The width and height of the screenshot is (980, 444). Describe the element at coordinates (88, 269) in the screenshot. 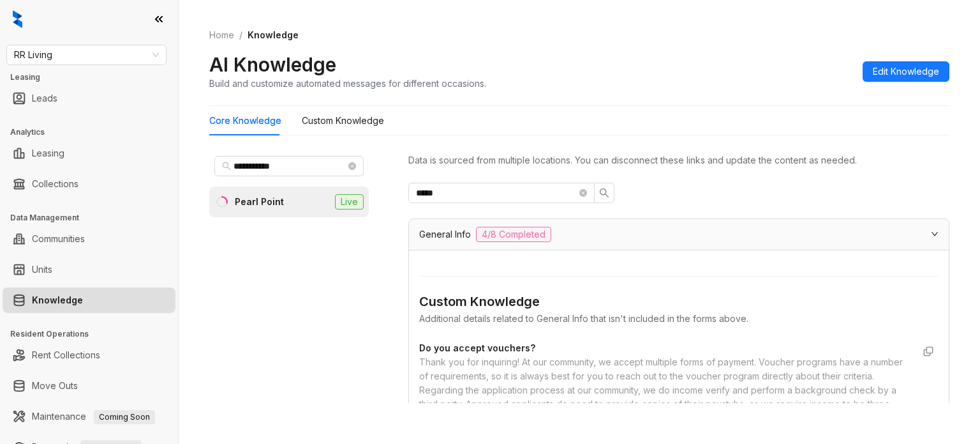

I see `li: Units` at that location.